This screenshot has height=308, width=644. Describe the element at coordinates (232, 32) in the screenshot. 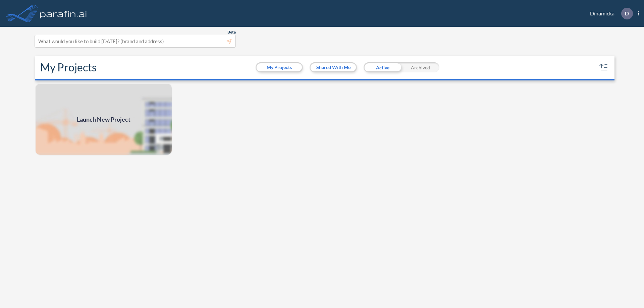

I see `span: Beta` at that location.